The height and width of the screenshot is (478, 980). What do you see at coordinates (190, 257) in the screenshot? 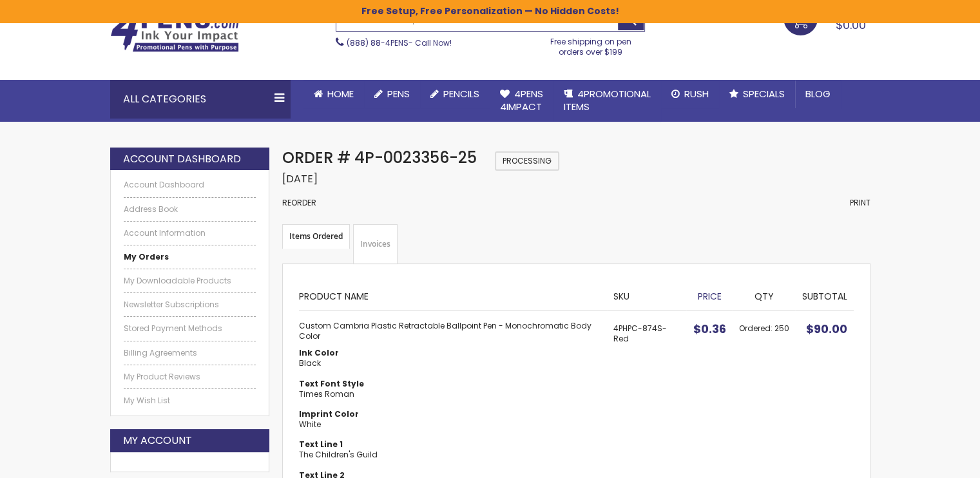
I see `a: My Orders` at bounding box center [190, 257].